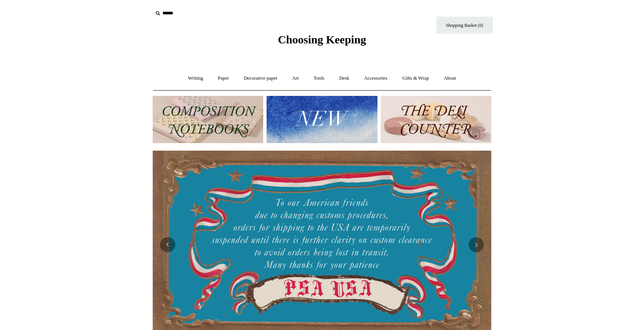 The width and height of the screenshot is (644, 330). What do you see at coordinates (261, 78) in the screenshot?
I see `a: Decorative paper` at bounding box center [261, 78].